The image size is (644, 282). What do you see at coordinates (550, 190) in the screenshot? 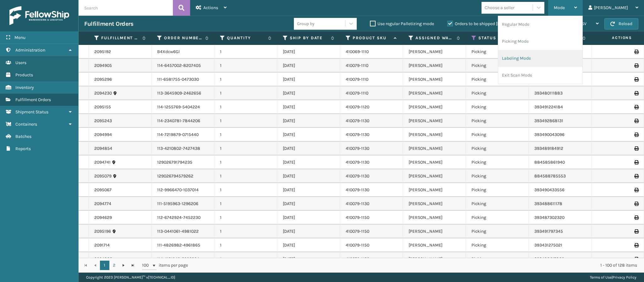
I see `a: 393490433556` at bounding box center [550, 190].